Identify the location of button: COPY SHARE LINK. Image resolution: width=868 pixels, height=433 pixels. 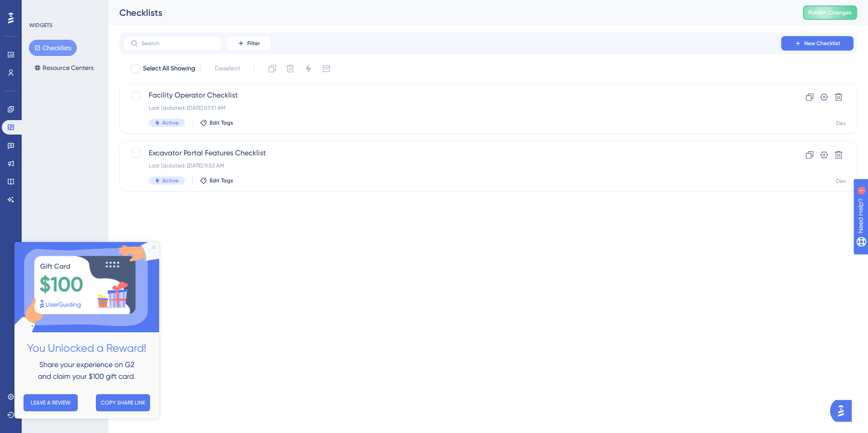
(108, 161).